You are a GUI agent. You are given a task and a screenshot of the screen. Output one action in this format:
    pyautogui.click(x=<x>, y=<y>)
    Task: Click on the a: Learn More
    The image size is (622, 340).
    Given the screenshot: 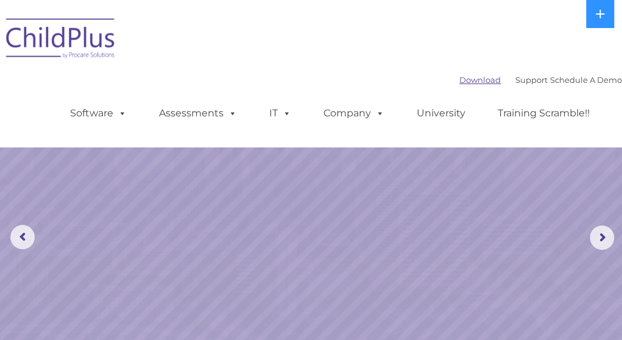 What is the action you would take?
    pyautogui.click(x=474, y=199)
    